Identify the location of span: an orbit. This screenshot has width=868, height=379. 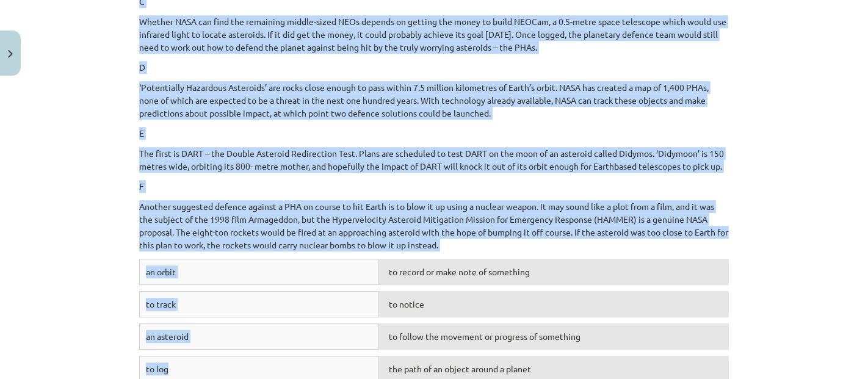
(161, 271).